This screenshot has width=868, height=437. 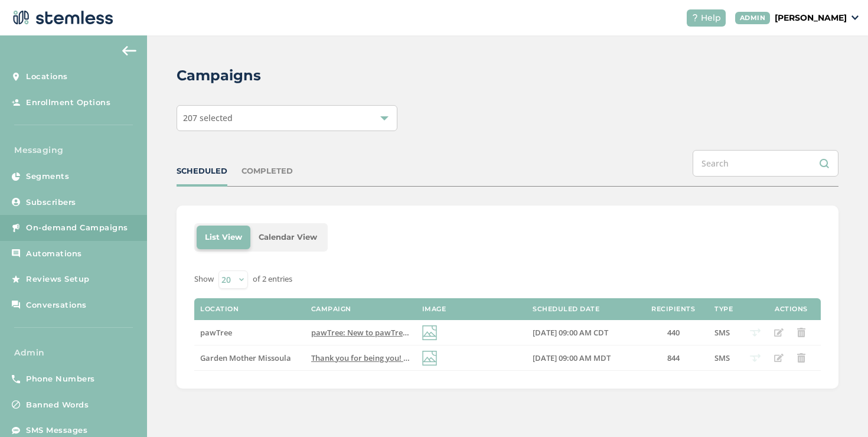 What do you see at coordinates (673, 332) in the screenshot?
I see `label: 440` at bounding box center [673, 332].